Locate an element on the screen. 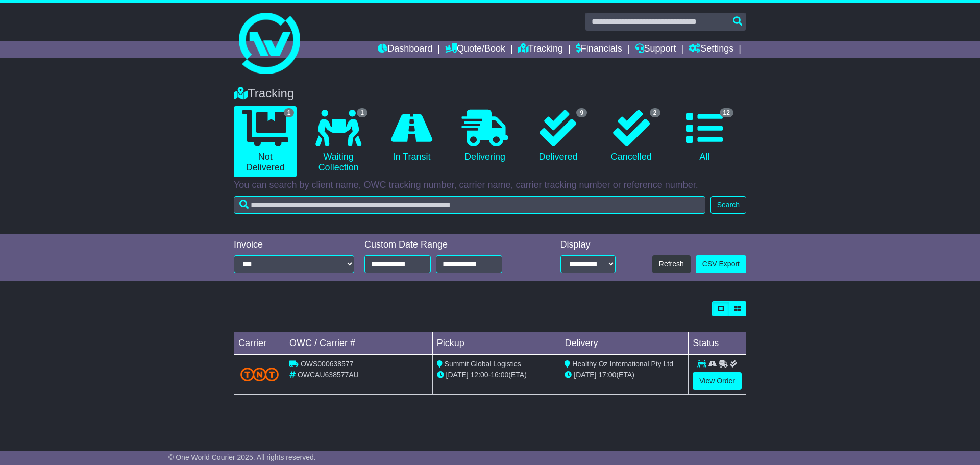  td: Delivery is located at coordinates (624, 344).